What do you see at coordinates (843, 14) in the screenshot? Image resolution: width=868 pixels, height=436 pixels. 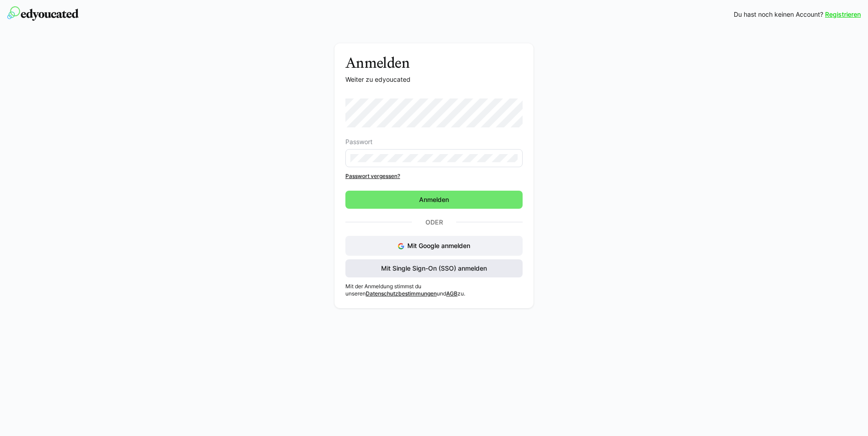 I see `a: Registrieren` at bounding box center [843, 14].